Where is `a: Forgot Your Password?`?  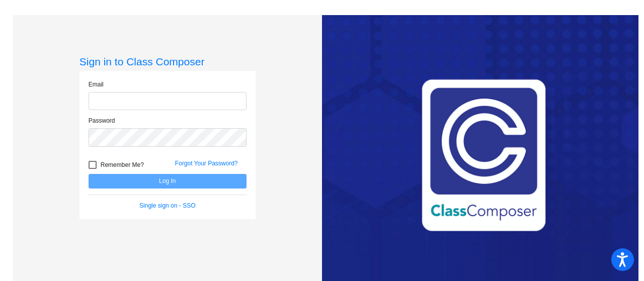 a: Forgot Your Password? is located at coordinates (206, 164).